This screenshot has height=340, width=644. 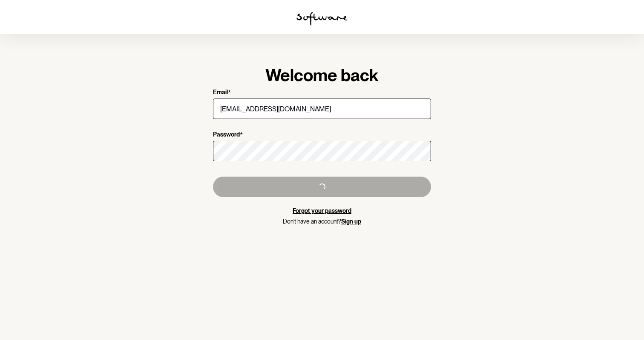 I want to click on p: Email, so click(x=220, y=92).